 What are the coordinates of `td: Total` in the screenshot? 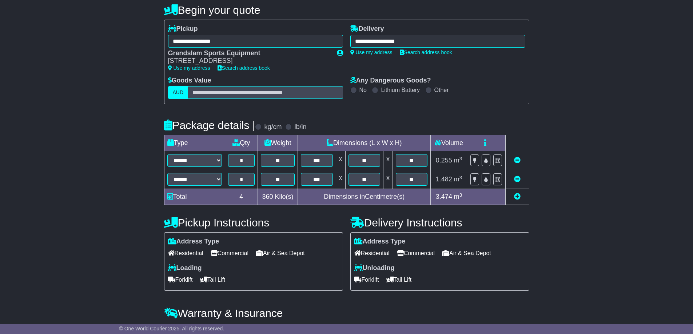 It's located at (194, 197).